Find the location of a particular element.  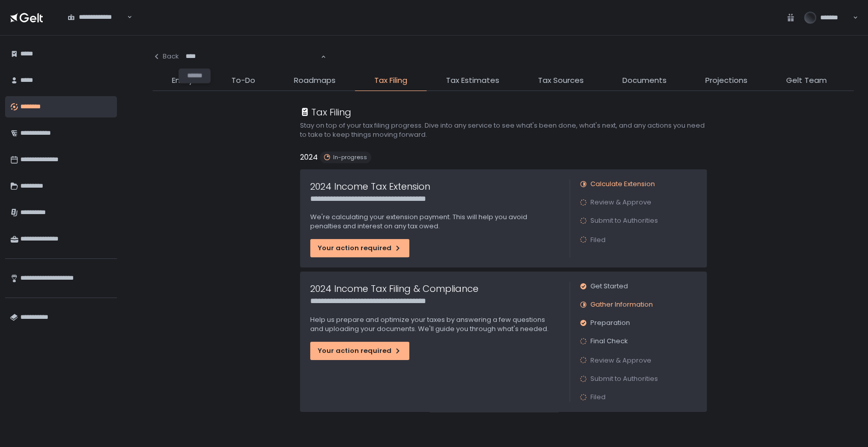

h2: Stay on top of your tax filing progress. Dive into any service to see what's been done, what's ne... is located at coordinates (503, 130).